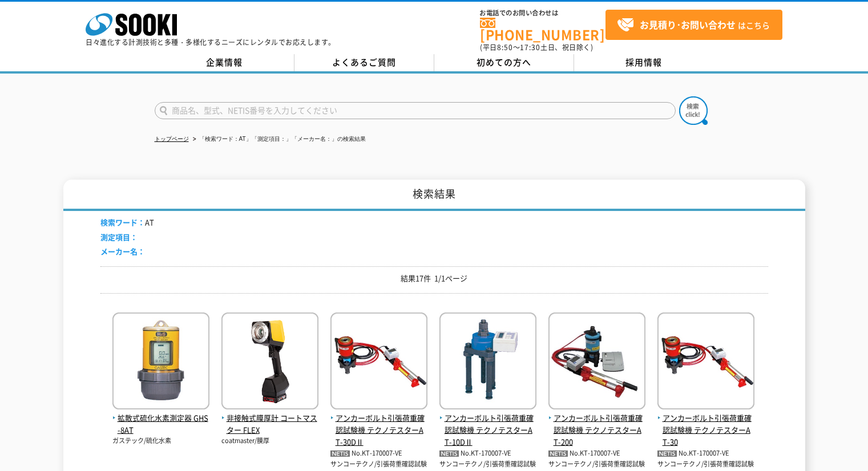 This screenshot has height=471, width=868. Describe the element at coordinates (161, 418) in the screenshot. I see `a: 拡散式硫化水素測定器 GHS-8AT` at that location.